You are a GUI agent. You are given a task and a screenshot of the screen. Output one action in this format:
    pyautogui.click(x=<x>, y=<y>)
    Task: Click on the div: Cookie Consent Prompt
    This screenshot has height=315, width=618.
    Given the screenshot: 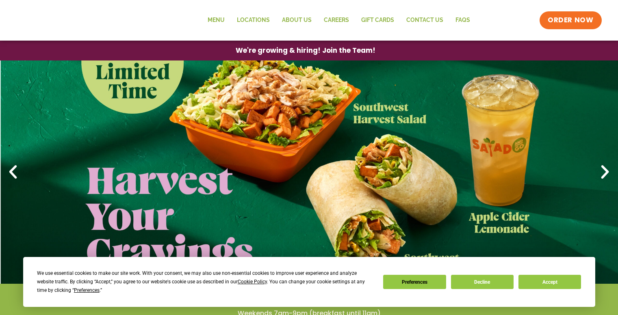 What is the action you would take?
    pyautogui.click(x=309, y=282)
    